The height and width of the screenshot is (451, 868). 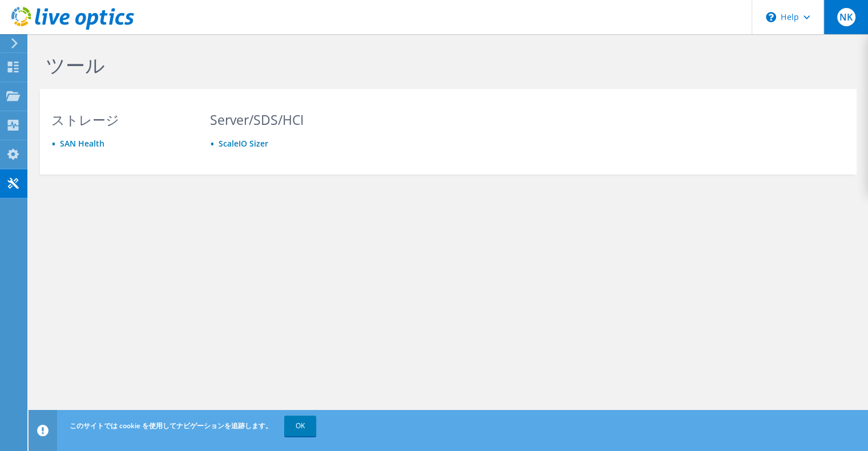 What do you see at coordinates (846, 17) in the screenshot?
I see `span: NK` at bounding box center [846, 17].